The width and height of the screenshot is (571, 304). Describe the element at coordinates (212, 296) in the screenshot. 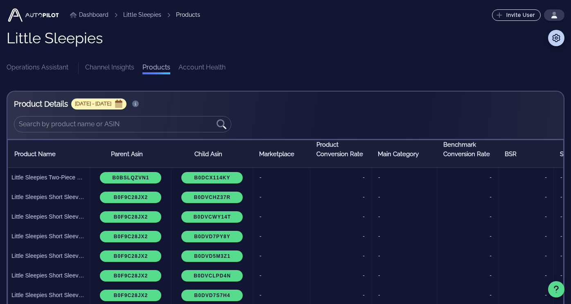

I see `span: B0DVD7S7H4` at that location.